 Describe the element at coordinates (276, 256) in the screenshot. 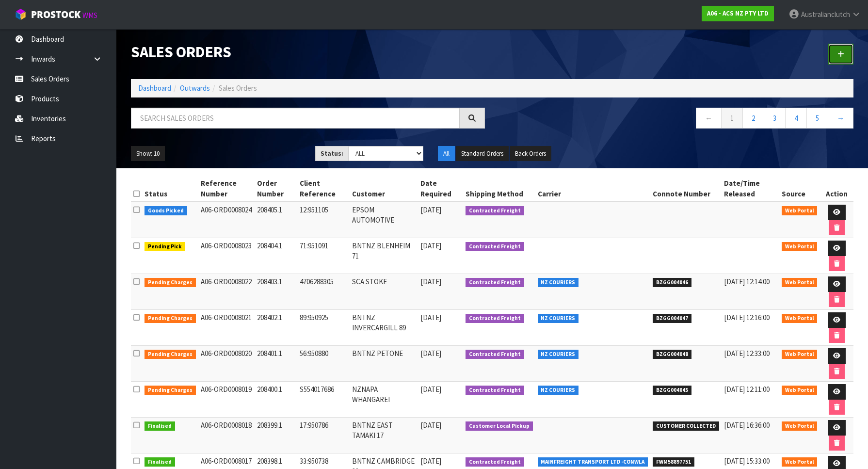

I see `td: 208404.1` at that location.